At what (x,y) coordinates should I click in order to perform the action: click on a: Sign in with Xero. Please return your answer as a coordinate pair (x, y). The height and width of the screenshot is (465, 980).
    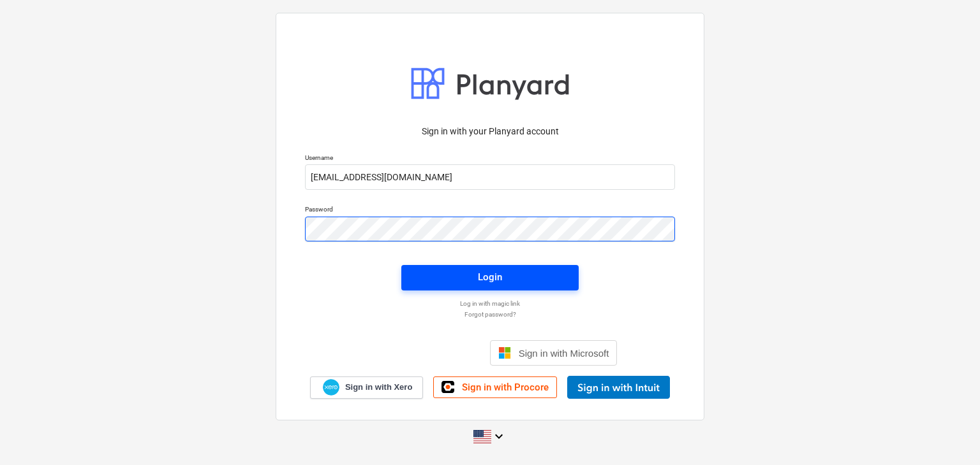
    Looking at the image, I should click on (367, 388).